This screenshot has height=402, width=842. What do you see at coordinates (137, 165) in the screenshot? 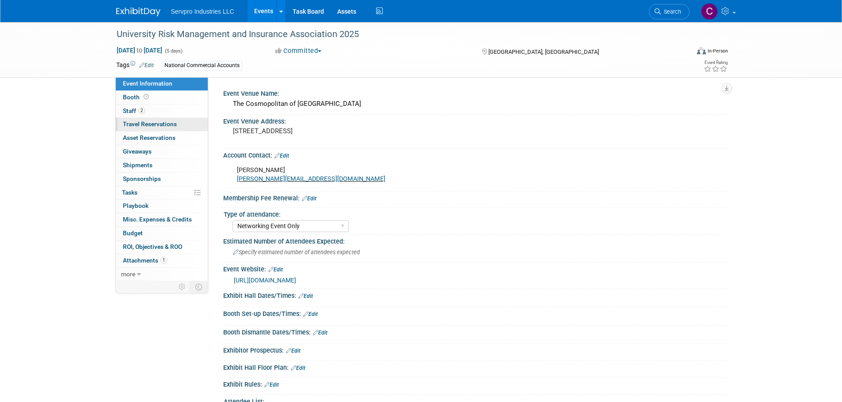
I see `span: Shipments` at bounding box center [137, 165].